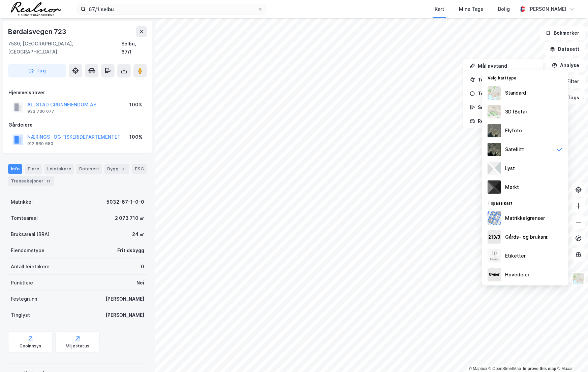 The height and width of the screenshot is (372, 588). I want to click on div: Info, so click(15, 169).